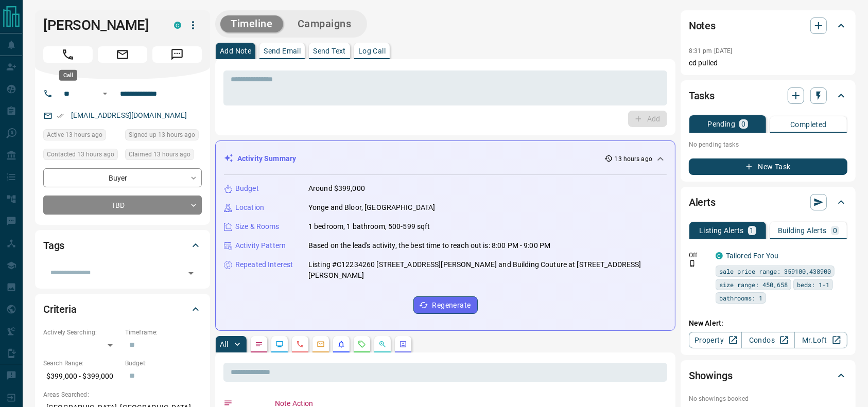  Describe the element at coordinates (162, 135) in the screenshot. I see `span: Signed up 13 hours ago` at that location.